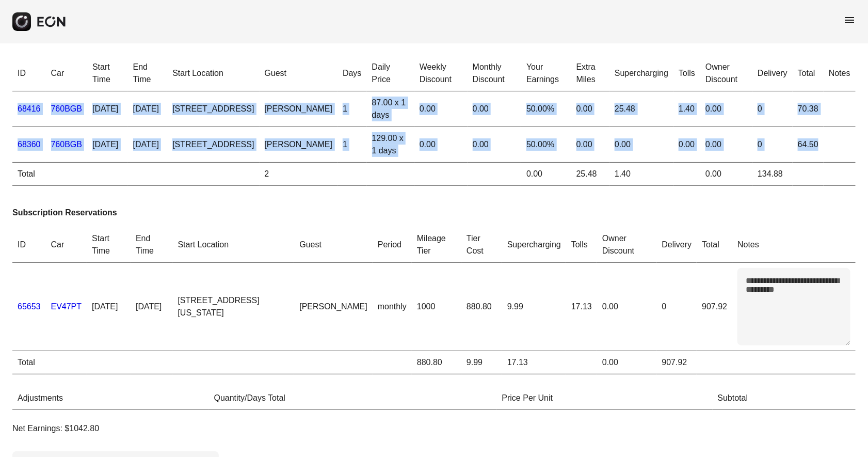 The height and width of the screenshot is (457, 868). What do you see at coordinates (441, 73) in the screenshot?
I see `th: Weekly Discount` at bounding box center [441, 73].